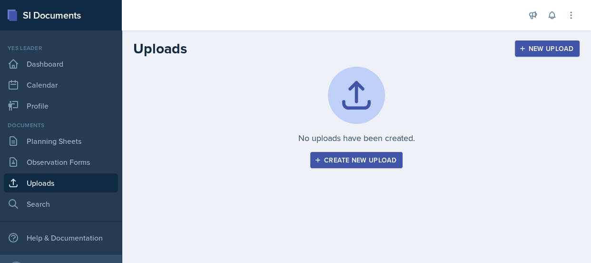 Image resolution: width=591 pixels, height=263 pixels. I want to click on button: Create new upload, so click(357, 160).